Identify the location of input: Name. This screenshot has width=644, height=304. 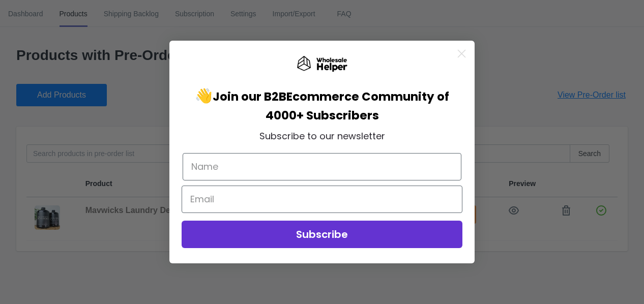
(322, 167).